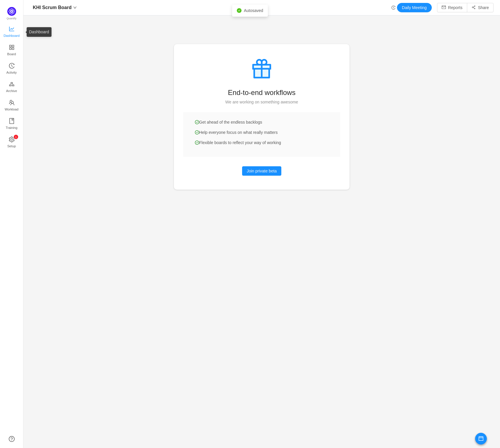  I want to click on button: Daily Meeting, so click(414, 7).